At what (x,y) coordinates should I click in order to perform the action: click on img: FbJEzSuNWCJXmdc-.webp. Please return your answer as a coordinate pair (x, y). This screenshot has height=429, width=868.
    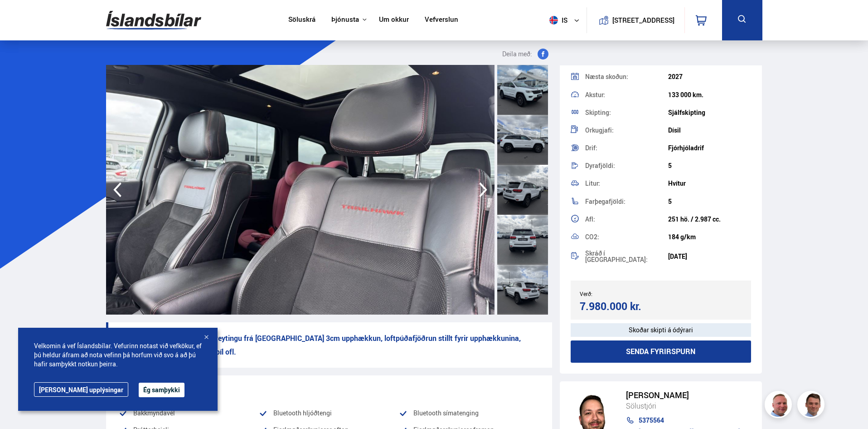
    Looking at the image, I should click on (812, 405).